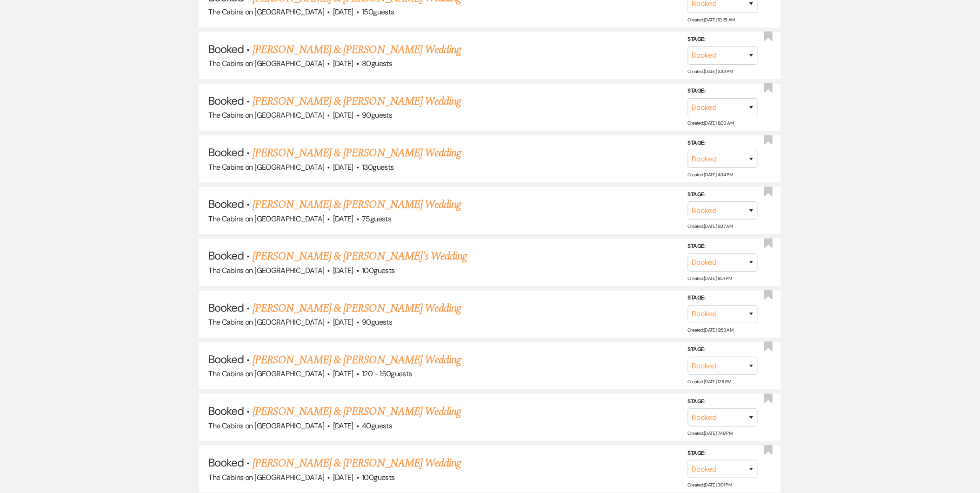 The width and height of the screenshot is (980, 493). I want to click on span: 75 guests, so click(376, 218).